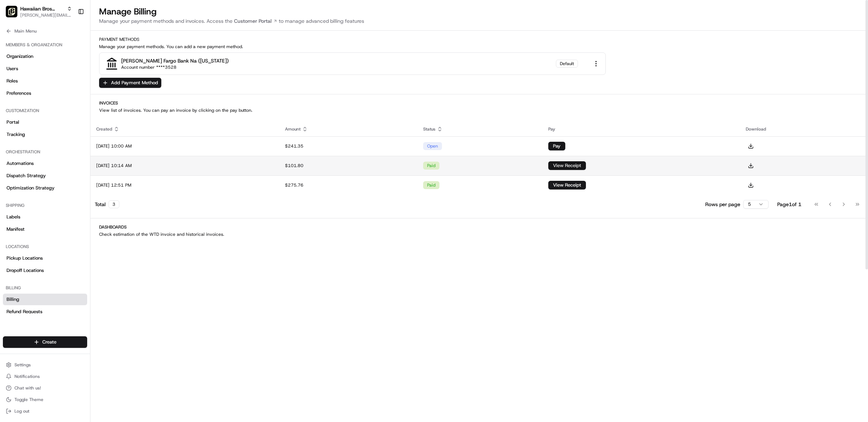  What do you see at coordinates (480, 129) in the screenshot?
I see `div: Status` at bounding box center [480, 129].